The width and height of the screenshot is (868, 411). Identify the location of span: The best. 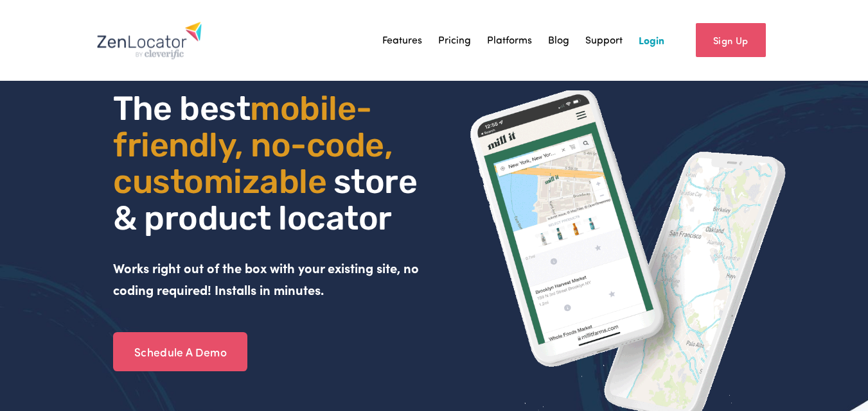
(181, 108).